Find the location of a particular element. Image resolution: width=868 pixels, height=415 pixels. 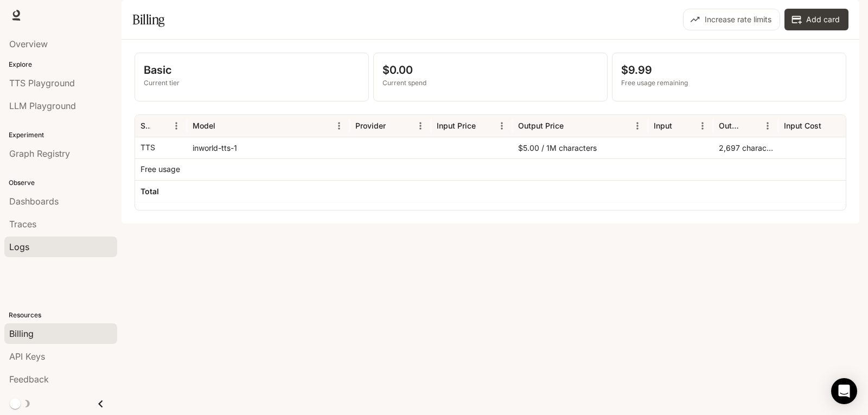

p: Free usage is located at coordinates (160, 170).